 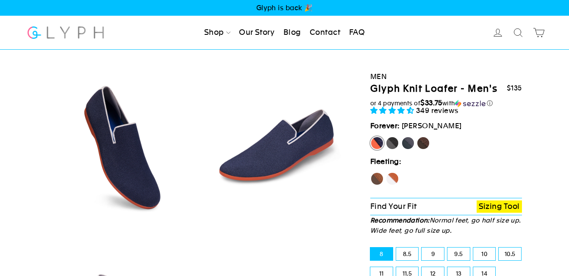 What do you see at coordinates (510, 254) in the screenshot?
I see `label: 10.5` at bounding box center [510, 254].